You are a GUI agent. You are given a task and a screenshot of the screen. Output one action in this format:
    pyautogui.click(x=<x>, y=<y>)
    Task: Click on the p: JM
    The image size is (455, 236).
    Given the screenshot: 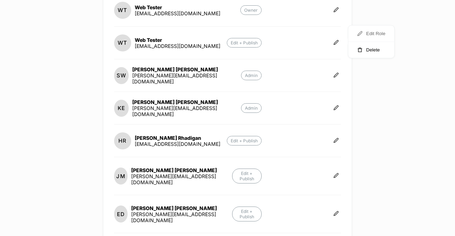 What is the action you would take?
    pyautogui.click(x=121, y=176)
    